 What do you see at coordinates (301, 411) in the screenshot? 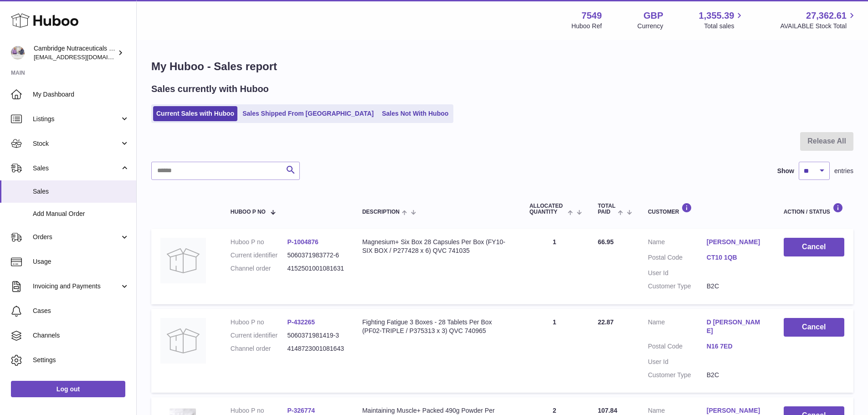
I see `a: P-326774` at bounding box center [301, 411].